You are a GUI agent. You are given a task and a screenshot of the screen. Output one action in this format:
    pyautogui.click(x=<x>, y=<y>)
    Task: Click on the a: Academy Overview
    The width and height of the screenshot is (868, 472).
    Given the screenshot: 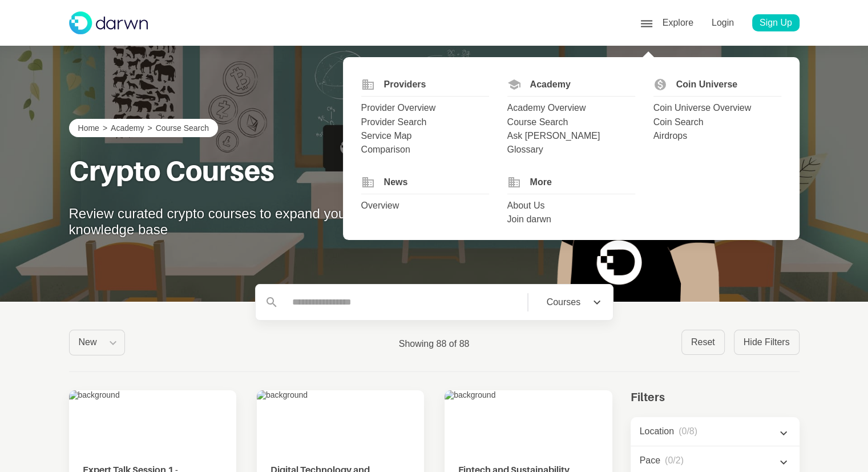 What is the action you would take?
    pyautogui.click(x=571, y=108)
    